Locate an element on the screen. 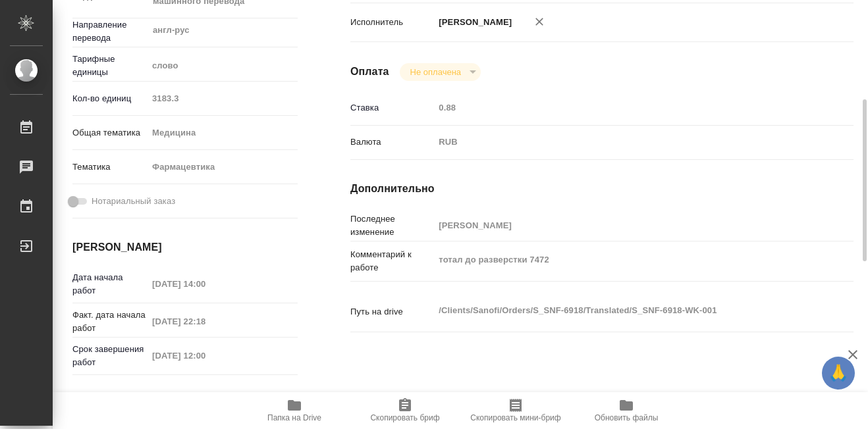  p: Комментарий к работе is located at coordinates (392, 262).